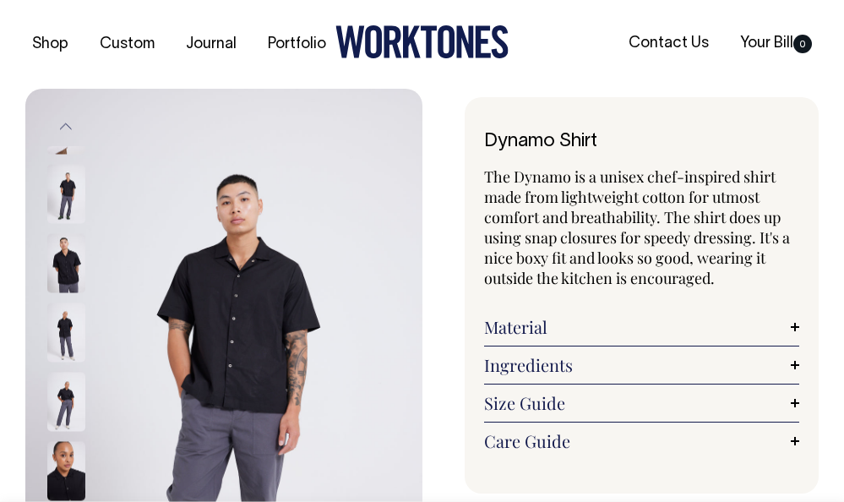  I want to click on a: Custom, so click(127, 44).